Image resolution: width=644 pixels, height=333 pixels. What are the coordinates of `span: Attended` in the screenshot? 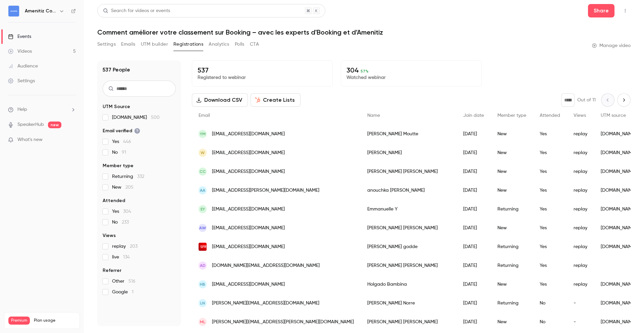 It's located at (114, 201).